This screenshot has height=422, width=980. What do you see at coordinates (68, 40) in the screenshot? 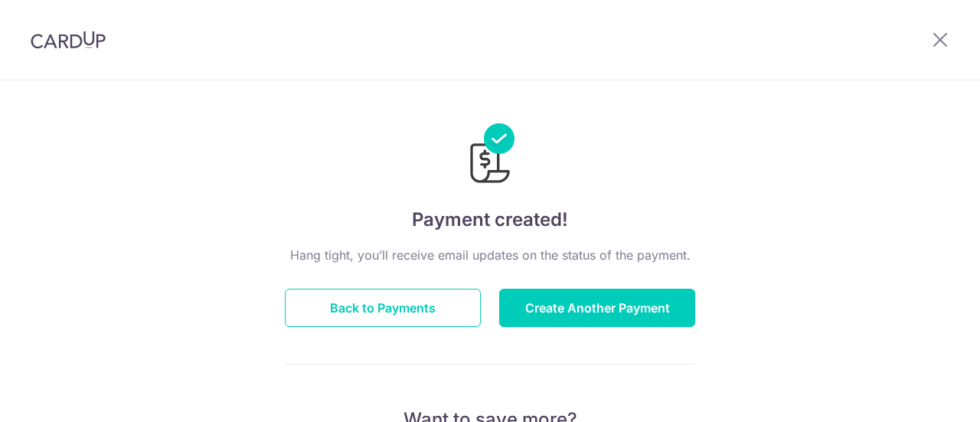
I see `img: CardUp` at bounding box center [68, 40].